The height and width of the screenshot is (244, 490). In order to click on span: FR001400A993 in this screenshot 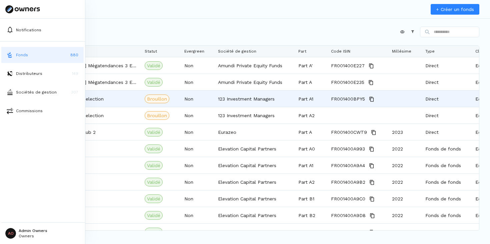, I will do `click(348, 149)`.